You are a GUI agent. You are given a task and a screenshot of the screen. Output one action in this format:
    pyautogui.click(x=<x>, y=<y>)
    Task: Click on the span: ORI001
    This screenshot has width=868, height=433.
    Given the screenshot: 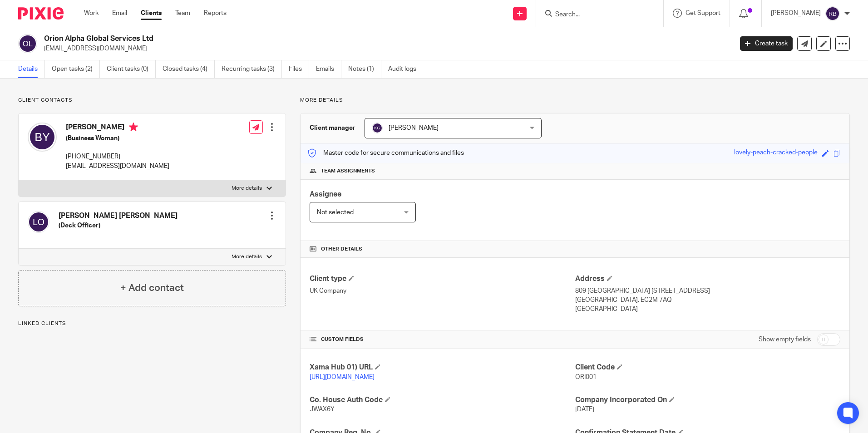 What is the action you would take?
    pyautogui.click(x=585, y=377)
    